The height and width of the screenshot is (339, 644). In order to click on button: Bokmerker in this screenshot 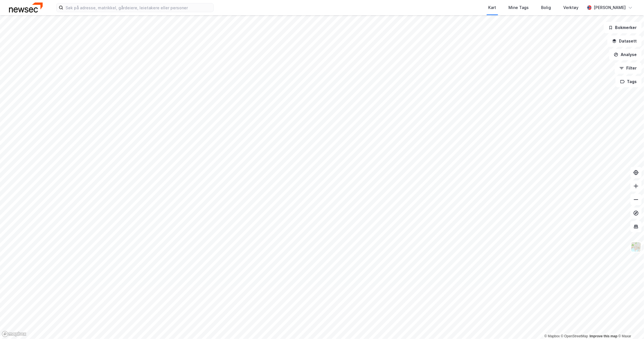, I will do `click(623, 27)`.